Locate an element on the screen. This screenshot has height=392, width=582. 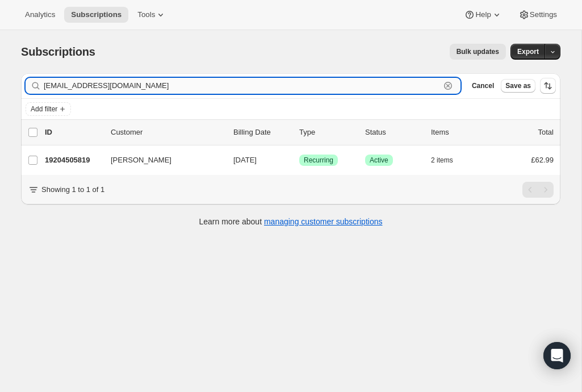
span: Help is located at coordinates (482, 15).